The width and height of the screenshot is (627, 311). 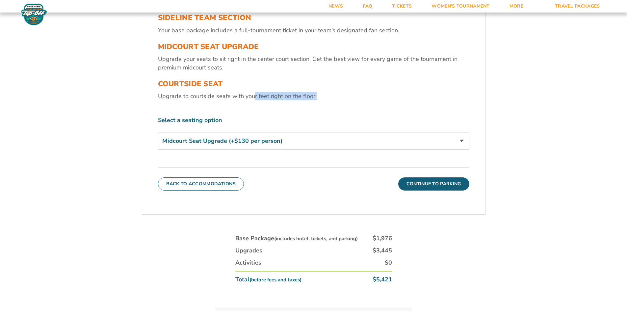 I want to click on small: (includes hotel, tickets, and parking), so click(x=316, y=239).